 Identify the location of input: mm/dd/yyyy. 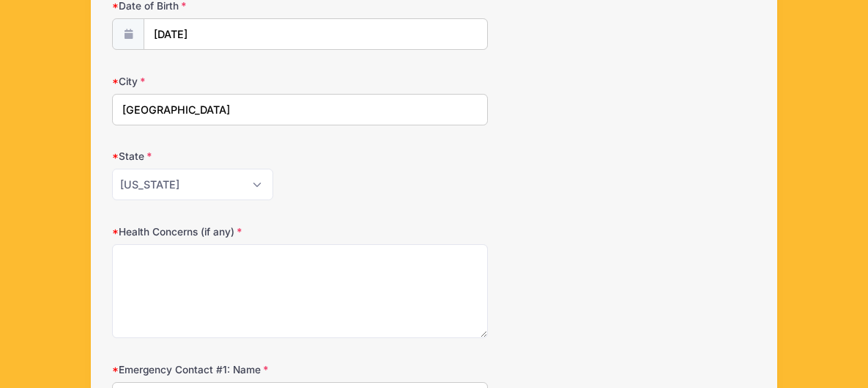
(316, 34).